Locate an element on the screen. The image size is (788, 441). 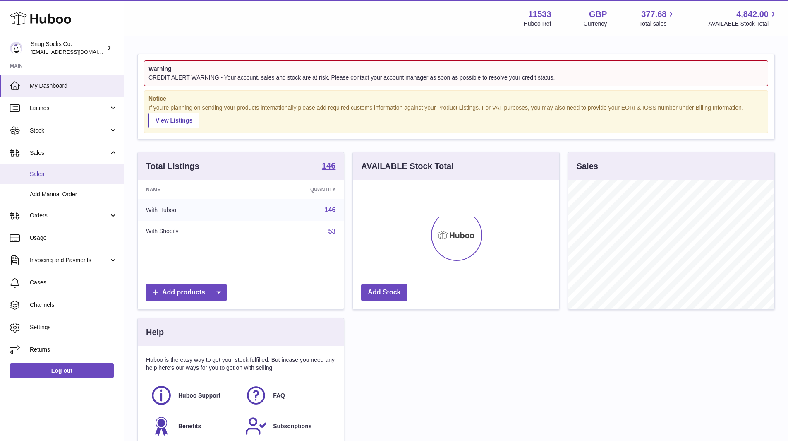
a: View Listings is located at coordinates (174, 120).